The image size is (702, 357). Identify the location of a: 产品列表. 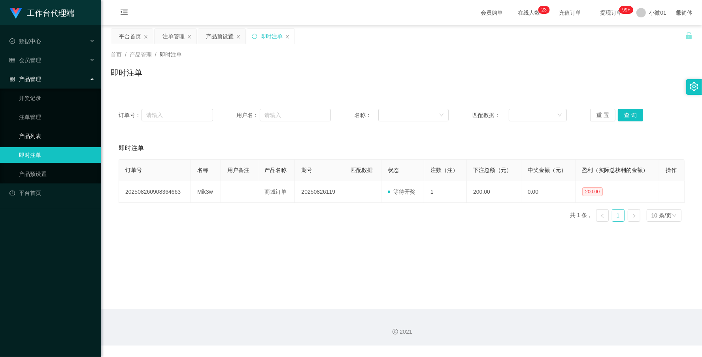
(57, 136).